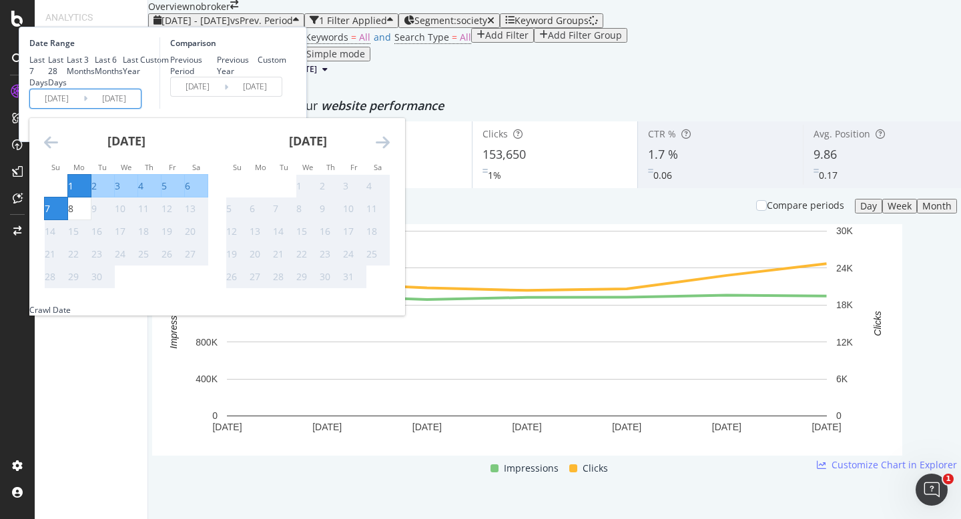 This screenshot has width=961, height=519. I want to click on text: 800K, so click(206, 342).